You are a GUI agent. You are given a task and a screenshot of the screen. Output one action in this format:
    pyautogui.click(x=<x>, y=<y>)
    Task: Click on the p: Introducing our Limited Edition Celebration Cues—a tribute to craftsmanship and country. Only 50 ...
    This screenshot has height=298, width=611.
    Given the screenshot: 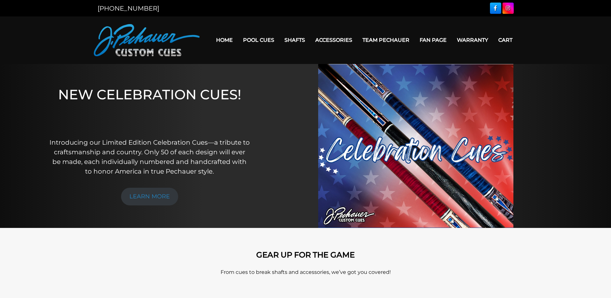 What is the action you would take?
    pyautogui.click(x=150, y=157)
    